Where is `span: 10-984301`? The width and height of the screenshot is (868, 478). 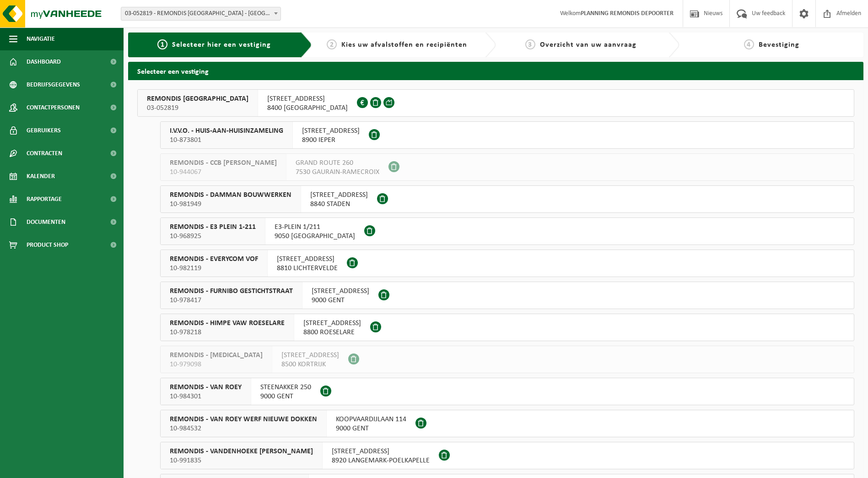
span: 10-984301 is located at coordinates (205, 396).